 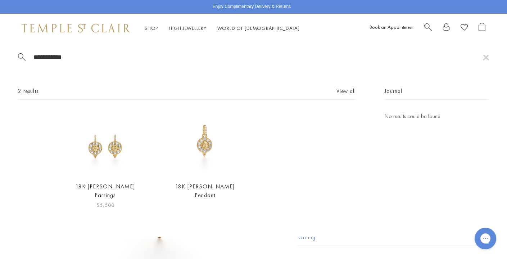 I want to click on button: Gorgias live chat, so click(x=14, y=13).